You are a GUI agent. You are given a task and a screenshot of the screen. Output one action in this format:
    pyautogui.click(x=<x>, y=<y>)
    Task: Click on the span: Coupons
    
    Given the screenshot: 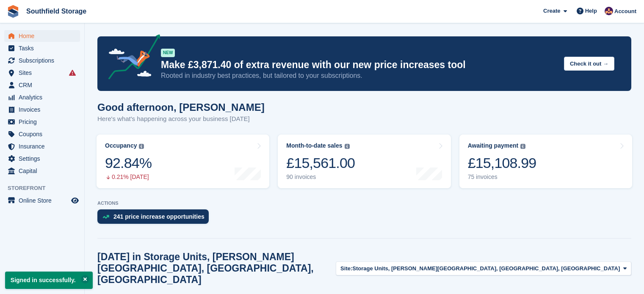 What is the action you would take?
    pyautogui.click(x=44, y=134)
    